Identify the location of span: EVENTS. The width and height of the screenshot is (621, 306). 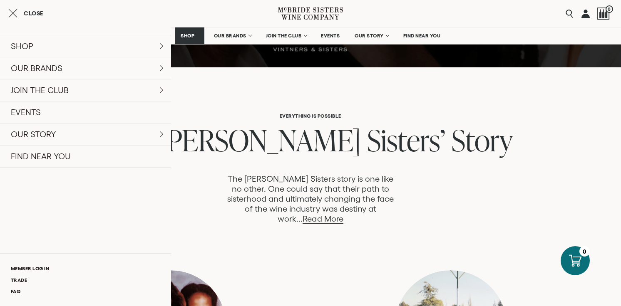
(330, 36).